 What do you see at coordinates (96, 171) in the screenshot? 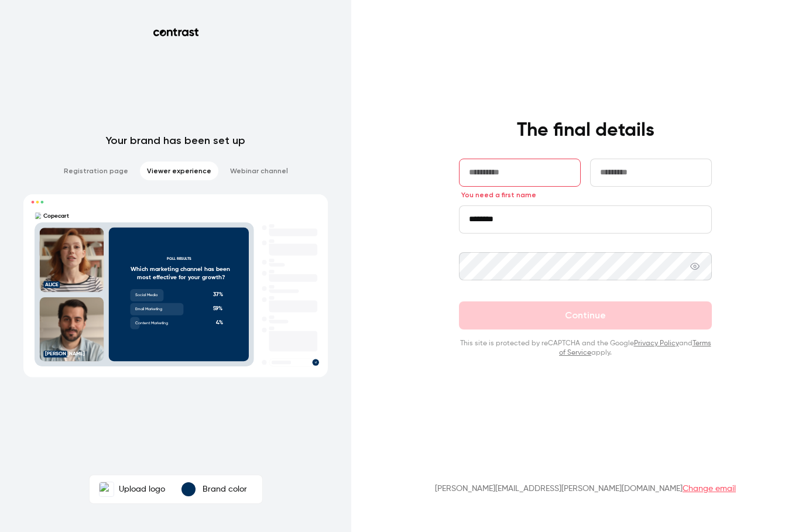
I see `li: Registration page` at bounding box center [96, 171].